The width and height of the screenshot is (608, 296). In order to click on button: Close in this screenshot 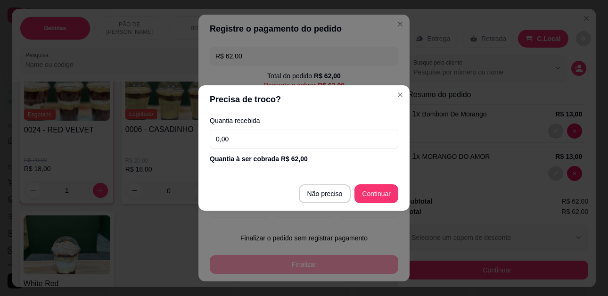, I will do `click(400, 95)`.